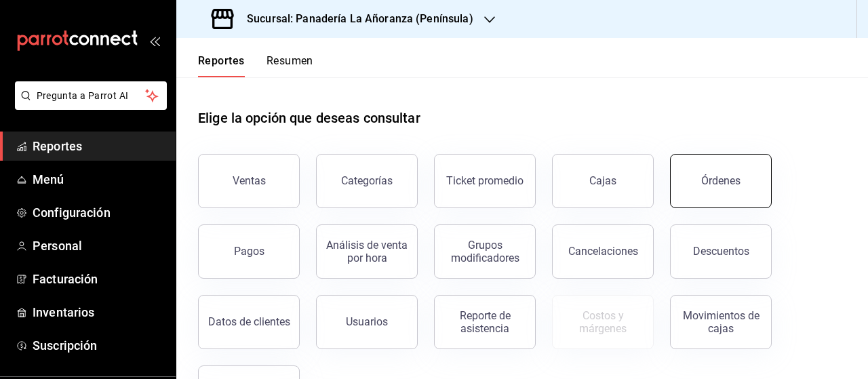 This screenshot has height=379, width=868. I want to click on button: Grupos modificadores, so click(485, 252).